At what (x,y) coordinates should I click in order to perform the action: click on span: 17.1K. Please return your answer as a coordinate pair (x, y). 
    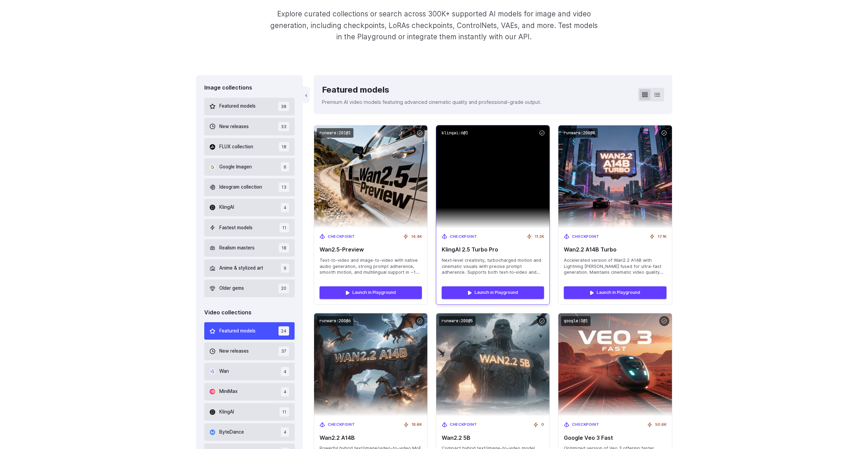
    Looking at the image, I should click on (662, 237).